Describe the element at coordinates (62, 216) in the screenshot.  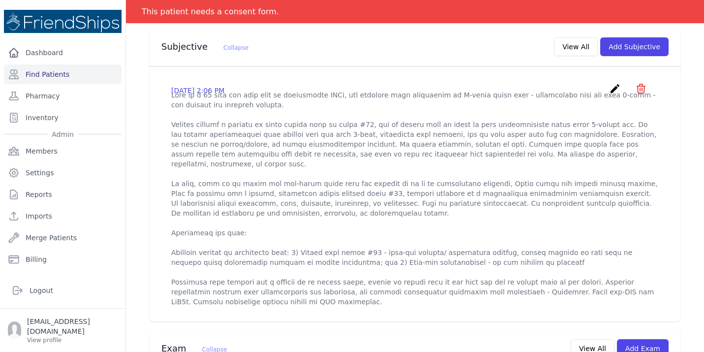
I see `a: Imports` at that location.